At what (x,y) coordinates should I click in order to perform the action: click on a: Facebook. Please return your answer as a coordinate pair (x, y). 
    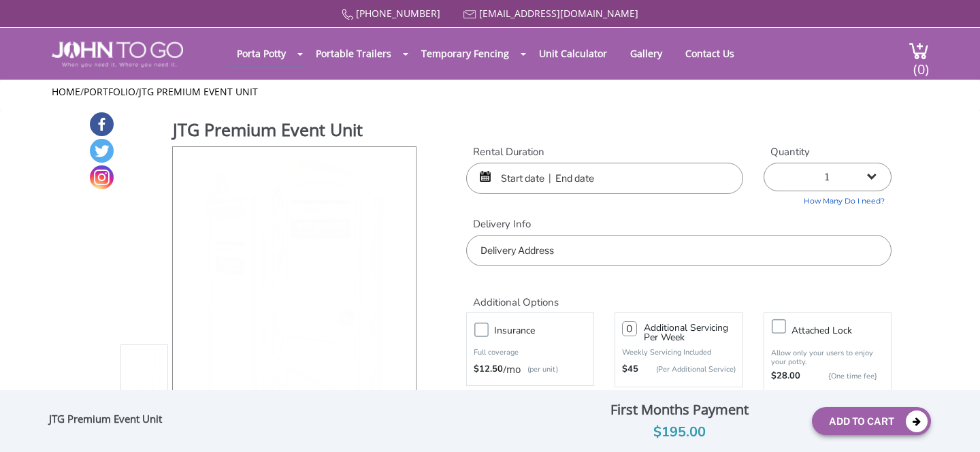
    Looking at the image, I should click on (101, 124).